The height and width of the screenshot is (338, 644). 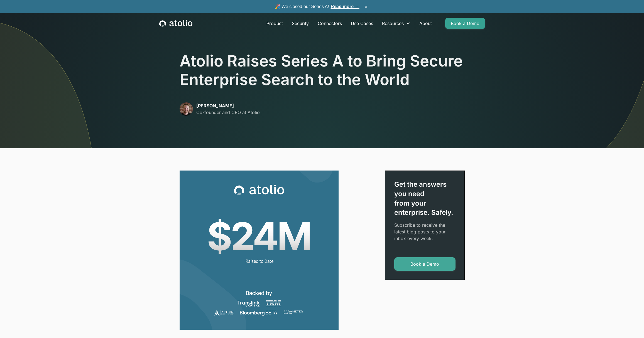 I want to click on p: Co-founder and CEO at Atolio, so click(x=228, y=112).